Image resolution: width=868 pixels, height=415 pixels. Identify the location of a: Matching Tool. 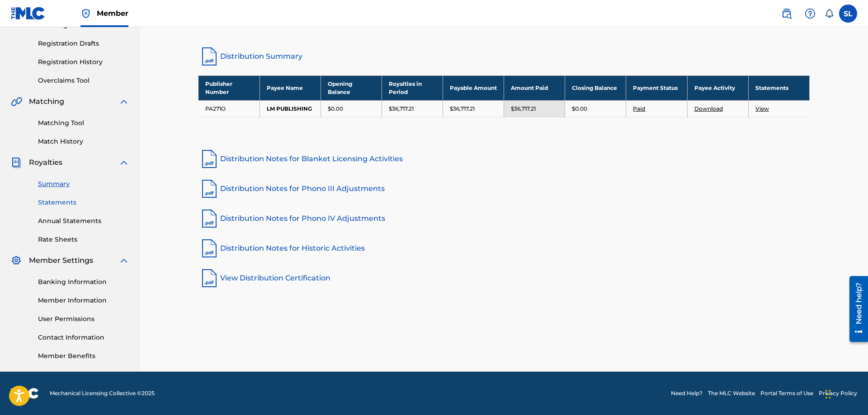
(84, 123).